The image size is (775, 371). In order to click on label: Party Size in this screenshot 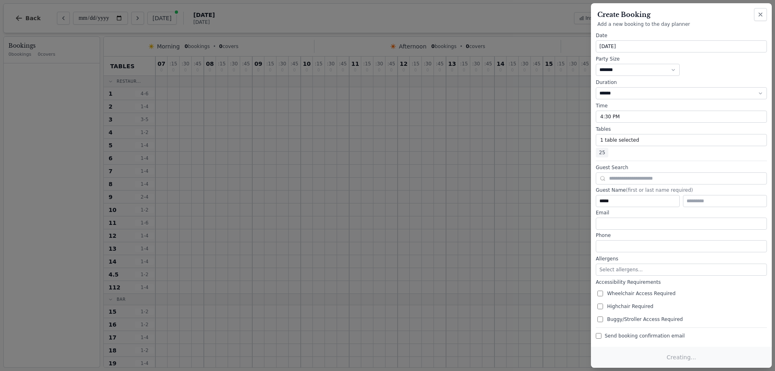, I will do `click(638, 59)`.